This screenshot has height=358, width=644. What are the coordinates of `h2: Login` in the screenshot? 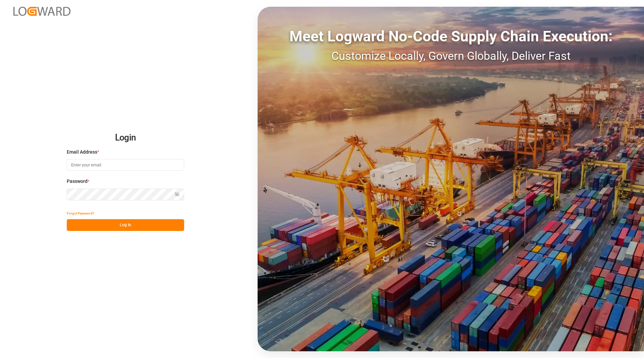 It's located at (126, 138).